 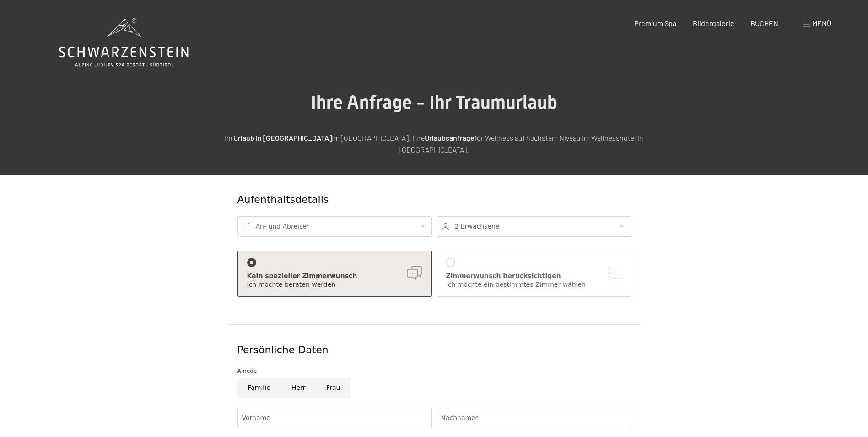 I want to click on span: Menü, so click(x=822, y=23).